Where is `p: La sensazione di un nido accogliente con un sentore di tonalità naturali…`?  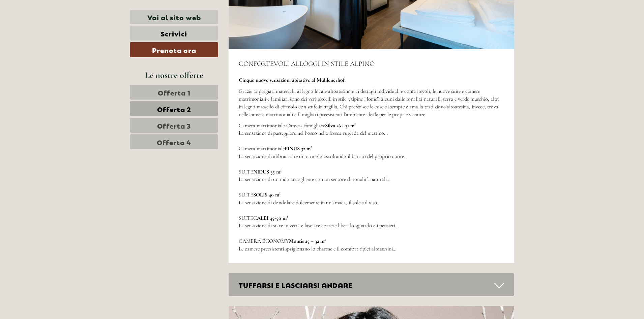 p: La sensazione di un nido accogliente con un sentore di tonalità naturali… is located at coordinates (371, 179).